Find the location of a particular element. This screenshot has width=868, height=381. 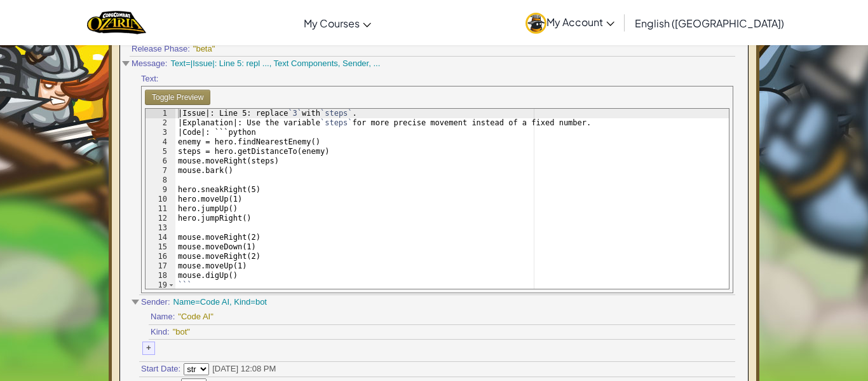

a: My Courses is located at coordinates (337, 23).